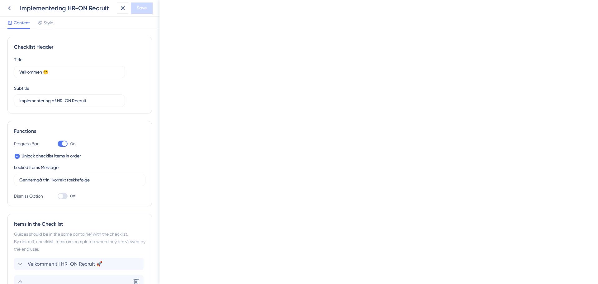  What do you see at coordinates (48, 23) in the screenshot?
I see `span: Style` at bounding box center [48, 23].